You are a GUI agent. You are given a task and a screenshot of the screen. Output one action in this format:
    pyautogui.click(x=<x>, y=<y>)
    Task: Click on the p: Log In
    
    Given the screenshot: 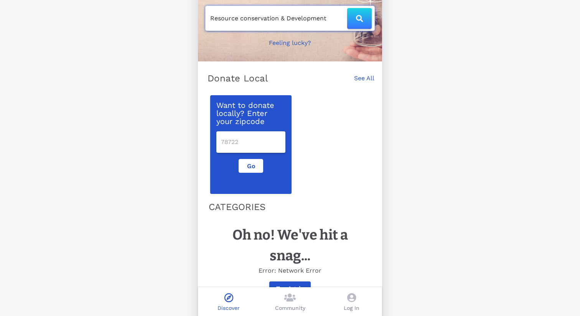 What is the action you would take?
    pyautogui.click(x=352, y=308)
    